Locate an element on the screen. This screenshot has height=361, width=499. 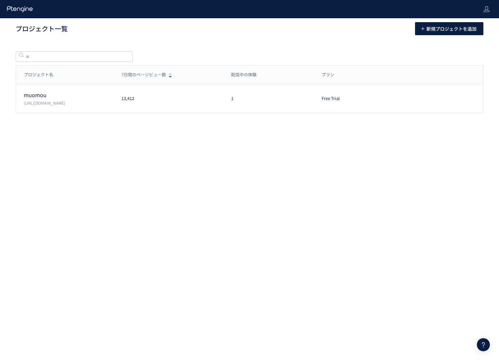
p: https://muo-mou.com/ is located at coordinates (69, 103).